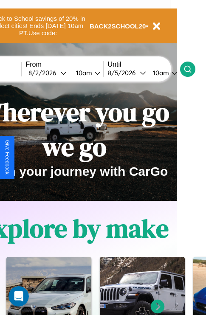 The image size is (206, 315). Describe the element at coordinates (144, 64) in the screenshot. I see `label: Until` at that location.